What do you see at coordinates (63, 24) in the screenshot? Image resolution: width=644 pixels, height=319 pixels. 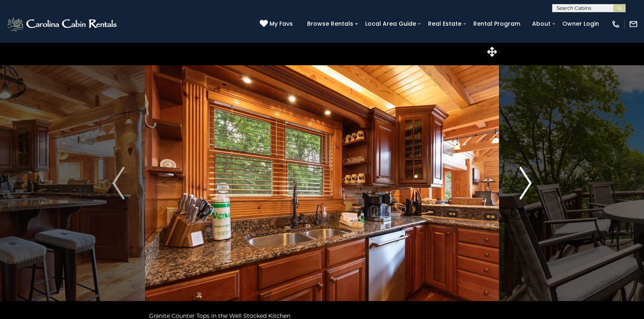 I see `img: White-1-2.png` at bounding box center [63, 24].